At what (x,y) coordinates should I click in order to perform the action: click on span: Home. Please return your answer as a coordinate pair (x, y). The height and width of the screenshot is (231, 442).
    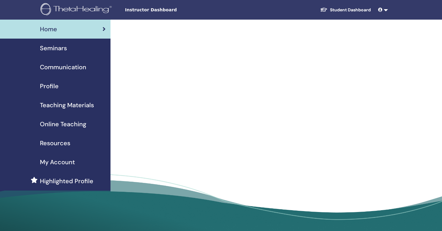
    Looking at the image, I should click on (48, 29).